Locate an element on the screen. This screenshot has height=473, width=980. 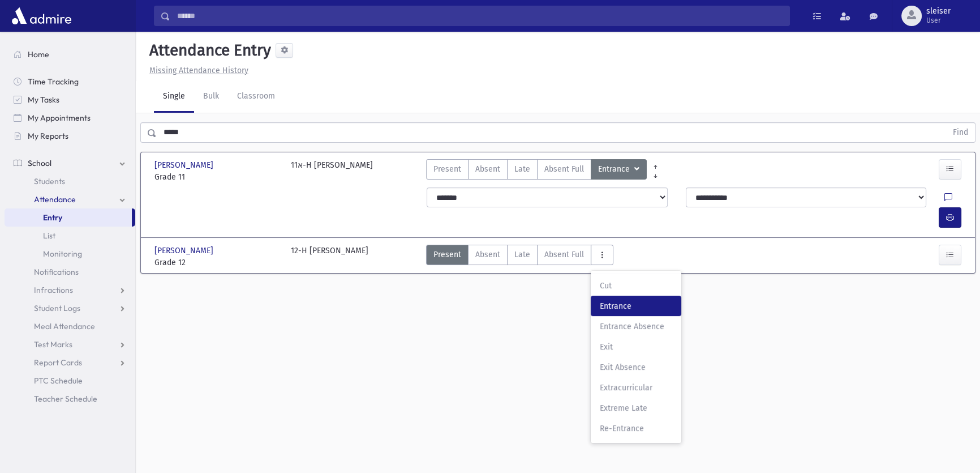
input: Search is located at coordinates (480, 16).